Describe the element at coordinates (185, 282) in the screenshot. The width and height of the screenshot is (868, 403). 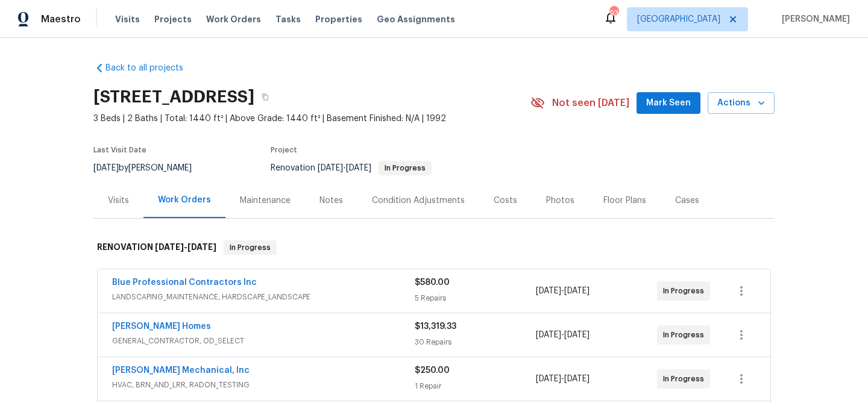
I see `a: Blue Professional Contractors Inc` at that location.